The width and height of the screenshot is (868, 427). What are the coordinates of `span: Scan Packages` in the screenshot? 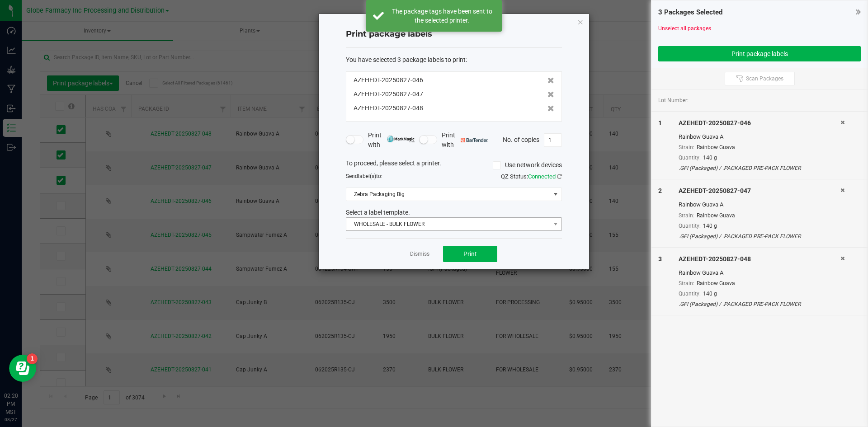 It's located at (764, 79).